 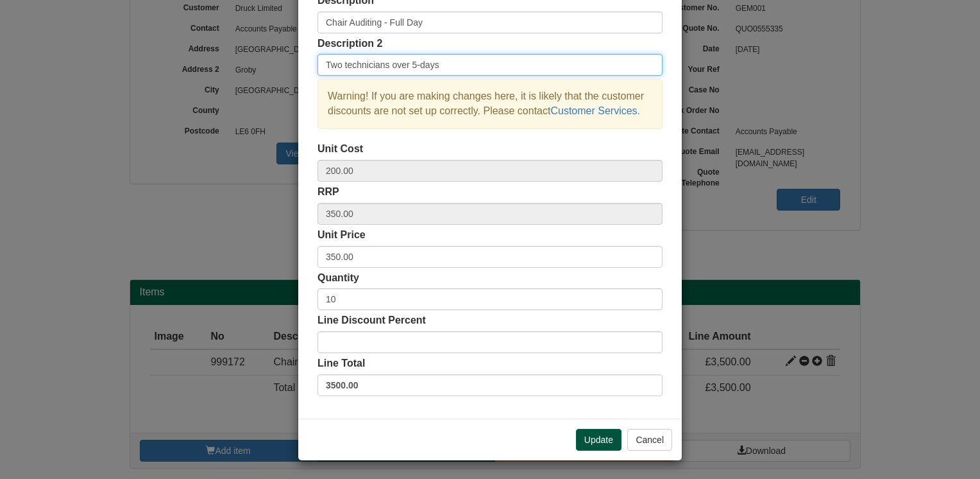 I want to click on label: Line Total, so click(x=342, y=363).